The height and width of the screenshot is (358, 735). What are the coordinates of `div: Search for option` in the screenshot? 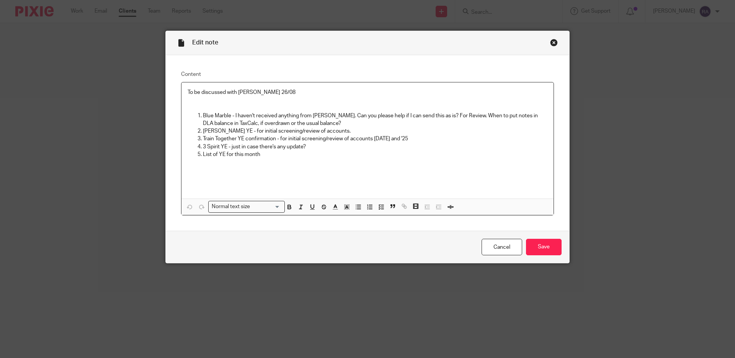 It's located at (247, 206).